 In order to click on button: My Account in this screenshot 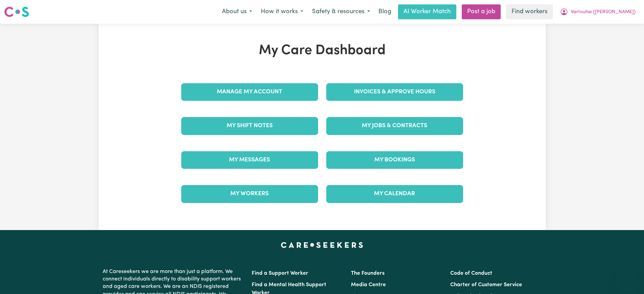, I will do `click(598, 12)`.